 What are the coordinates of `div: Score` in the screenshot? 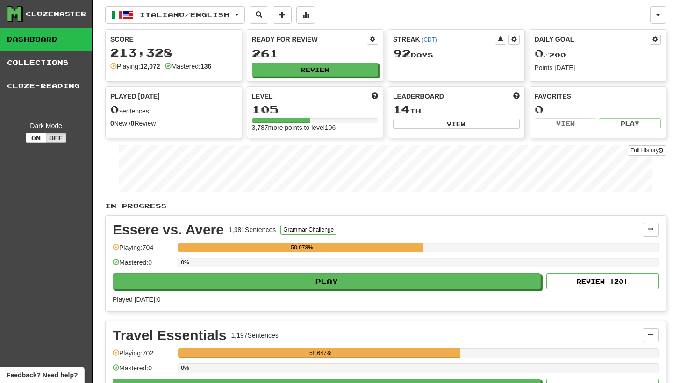 It's located at (173, 39).